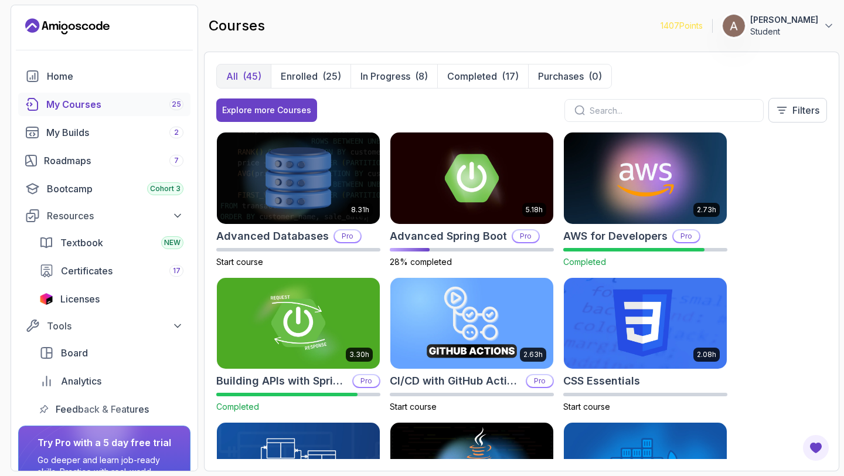  What do you see at coordinates (682, 26) in the screenshot?
I see `p: 1407 Points` at bounding box center [682, 26].